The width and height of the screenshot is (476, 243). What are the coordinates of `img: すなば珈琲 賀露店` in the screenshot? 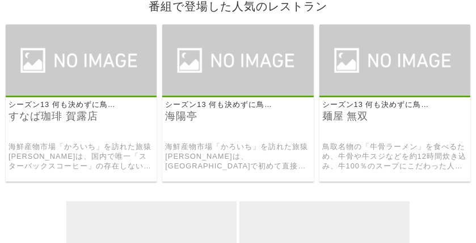 It's located at (81, 60).